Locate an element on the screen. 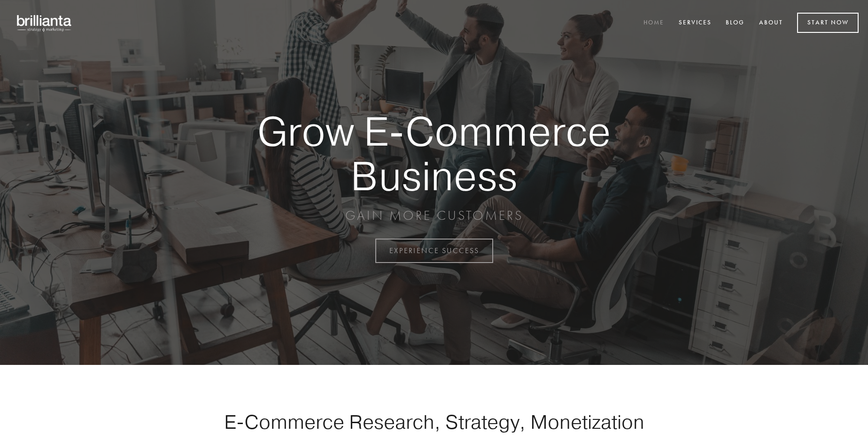 This screenshot has width=868, height=441. a: Start Now is located at coordinates (828, 23).